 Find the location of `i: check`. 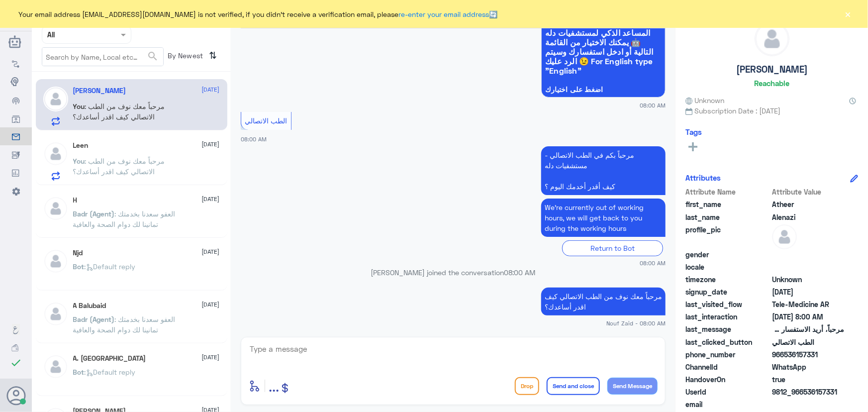

i: check is located at coordinates (15, 363).